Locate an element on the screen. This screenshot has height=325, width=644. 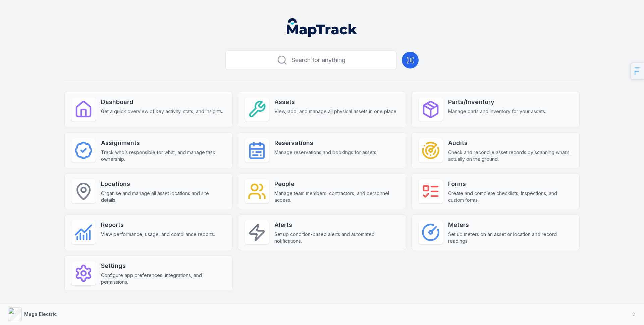
span: View performance, usage, and compliance reports. is located at coordinates (158, 234).